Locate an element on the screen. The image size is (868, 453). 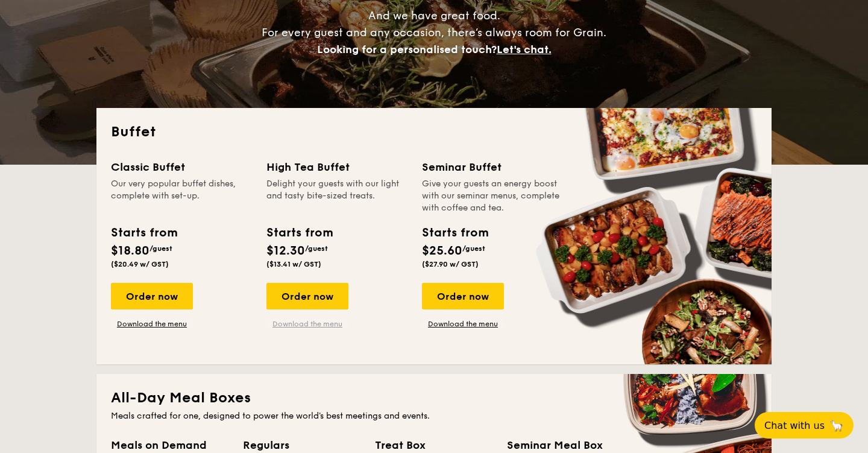
span: $12.30 is located at coordinates (286, 251).